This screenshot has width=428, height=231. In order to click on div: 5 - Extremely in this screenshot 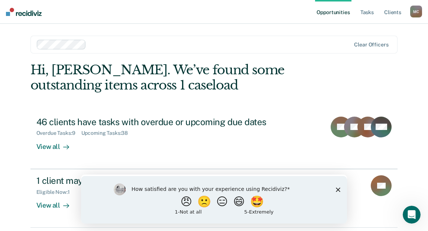, I will do `click(198, 37)`.